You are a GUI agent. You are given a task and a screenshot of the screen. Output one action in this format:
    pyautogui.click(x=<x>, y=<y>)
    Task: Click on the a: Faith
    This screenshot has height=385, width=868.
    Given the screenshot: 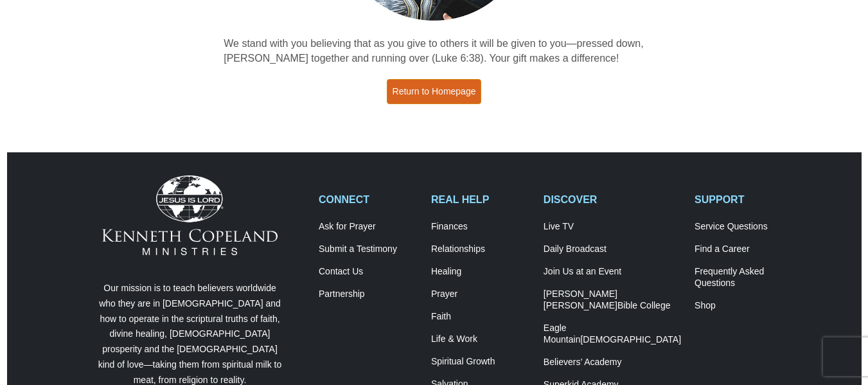 What is the action you would take?
    pyautogui.click(x=481, y=317)
    